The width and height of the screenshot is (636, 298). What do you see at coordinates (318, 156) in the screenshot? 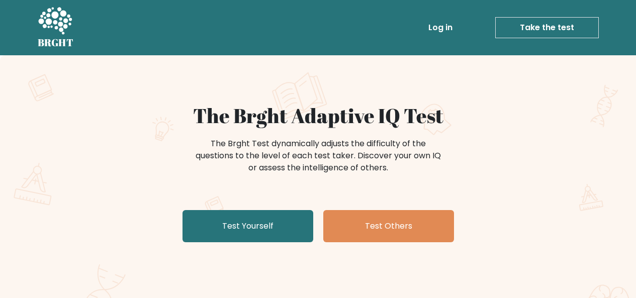
I see `div: The Brght Test dynamically adjusts the difficulty of the questions to the level of each test take...` at bounding box center [318, 156].